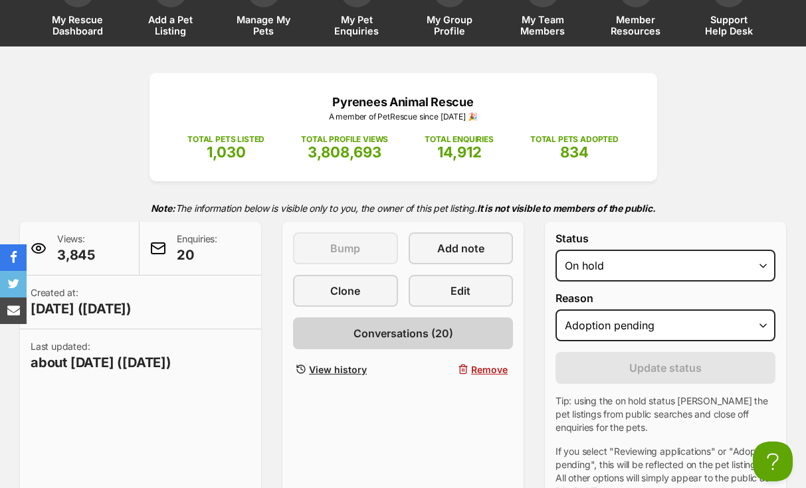 The height and width of the screenshot is (488, 806). I want to click on label: Reason, so click(665, 298).